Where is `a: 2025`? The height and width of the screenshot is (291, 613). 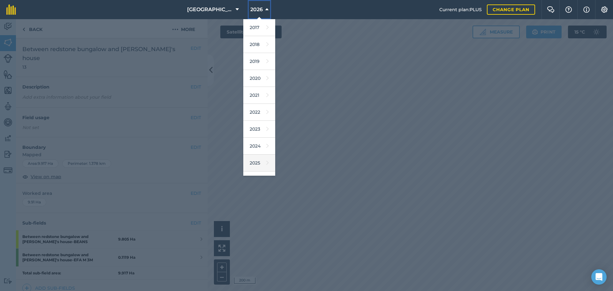
a: 2025 is located at coordinates (259, 163).